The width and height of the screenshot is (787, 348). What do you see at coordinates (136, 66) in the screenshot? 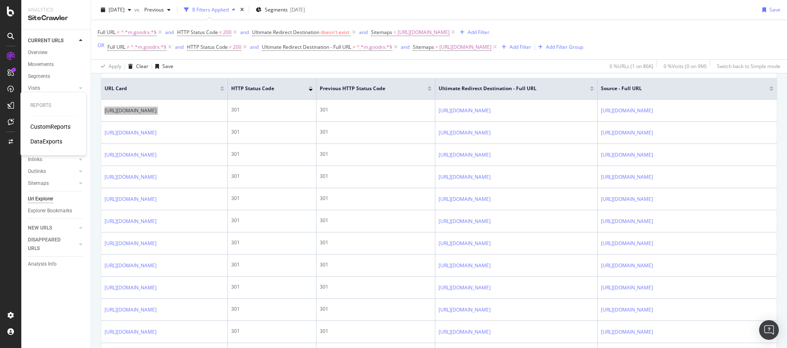
I see `button: Clear` at bounding box center [136, 66].